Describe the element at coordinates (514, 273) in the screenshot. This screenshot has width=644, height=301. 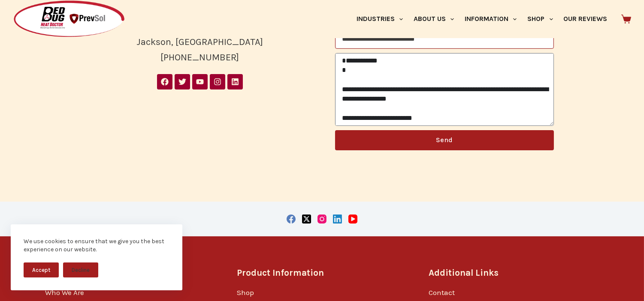
I see `h3: Additional Links` at that location.